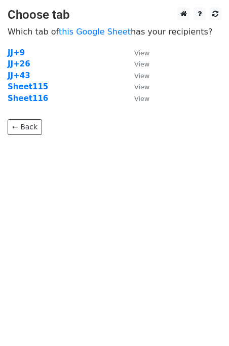  Describe the element at coordinates (19, 76) in the screenshot. I see `strong: JJ+43` at that location.